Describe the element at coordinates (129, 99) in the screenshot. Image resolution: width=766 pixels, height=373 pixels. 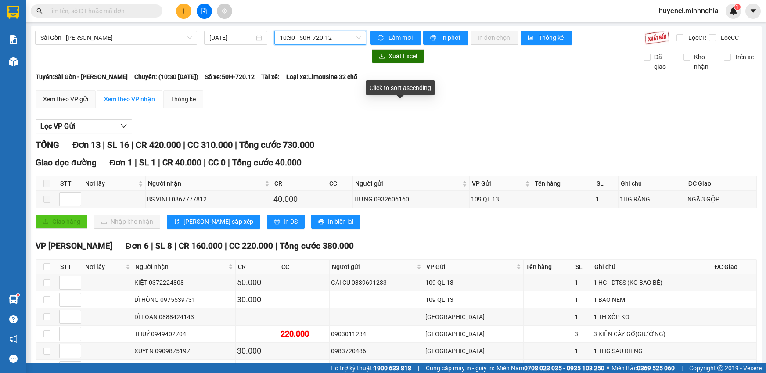
I see `div: Xem theo VP nhận` at that location.